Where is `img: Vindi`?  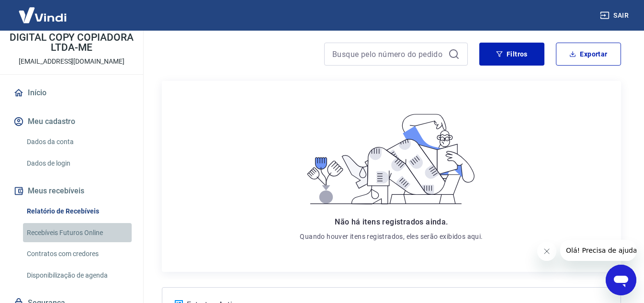
img: Vindi is located at coordinates (42, 15).